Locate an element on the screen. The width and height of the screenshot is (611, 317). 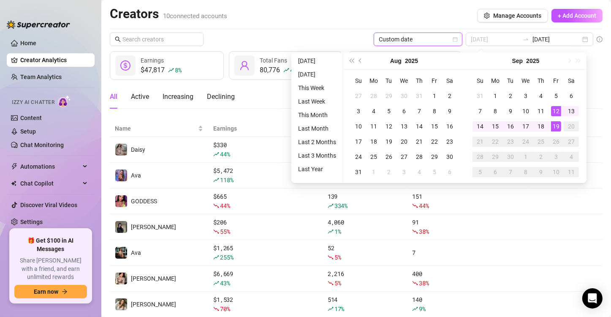
li: Last Month is located at coordinates (317, 128).